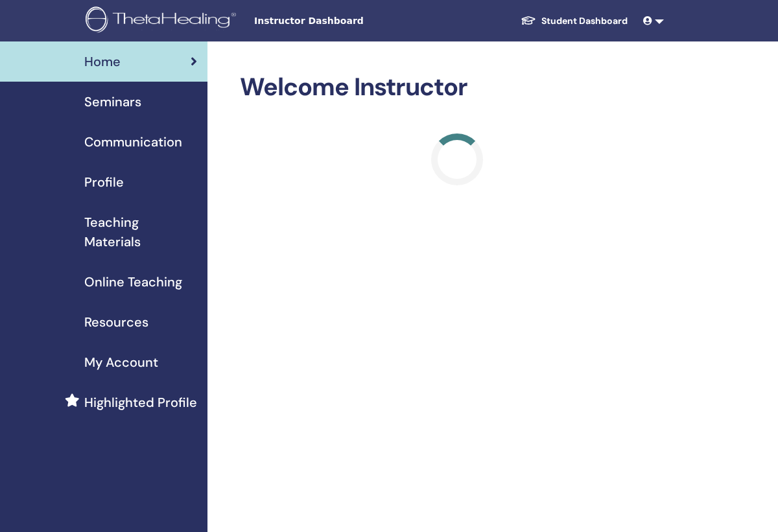 This screenshot has width=778, height=532. I want to click on span: Seminars, so click(112, 102).